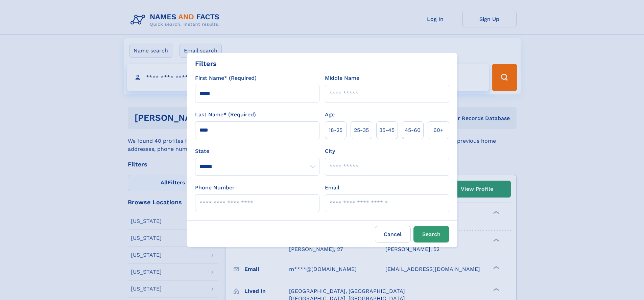 The image size is (644, 300). I want to click on label: State, so click(257, 151).